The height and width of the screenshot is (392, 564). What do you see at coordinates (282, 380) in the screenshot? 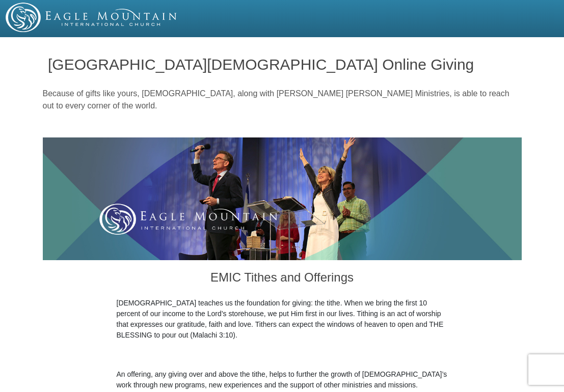
I see `p: An offering, any giving over and above the tithe, helps to further the growth of [DEMOGRAPHIC_DAT...` at bounding box center [282, 380].